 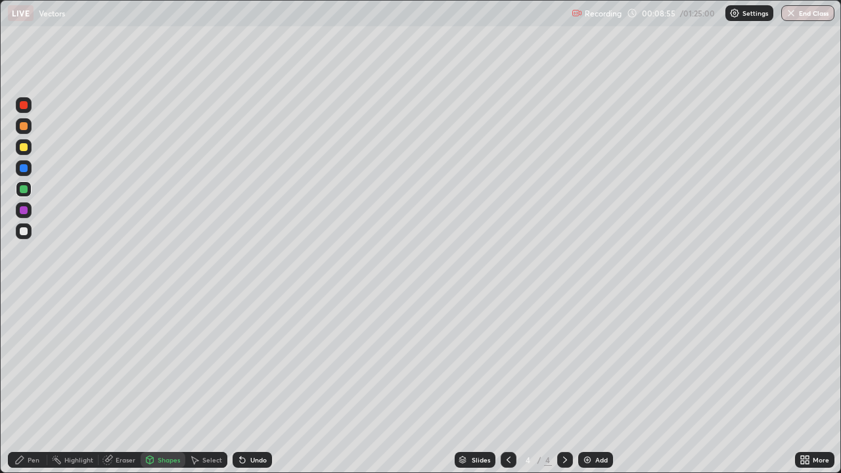 I want to click on p: Vectors, so click(x=52, y=13).